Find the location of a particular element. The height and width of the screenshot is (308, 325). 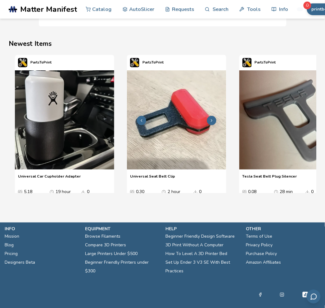

h2: Newest Items is located at coordinates (162, 44).